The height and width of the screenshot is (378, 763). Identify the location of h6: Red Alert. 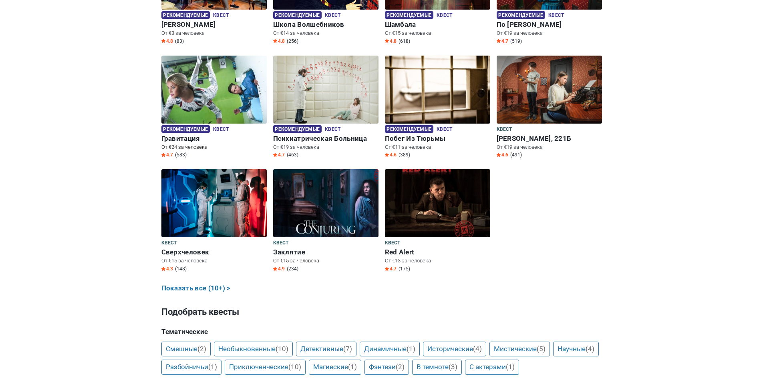
(437, 252).